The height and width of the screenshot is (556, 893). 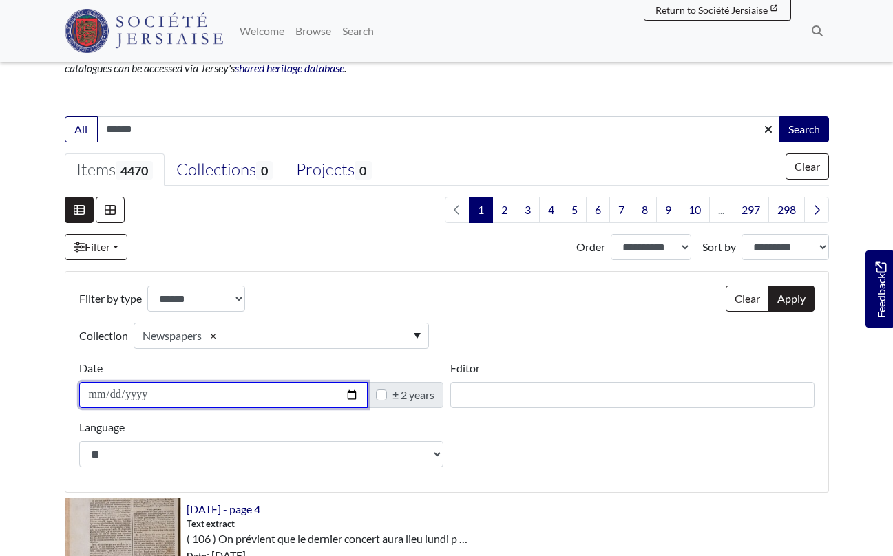 I want to click on label: Date, so click(x=91, y=368).